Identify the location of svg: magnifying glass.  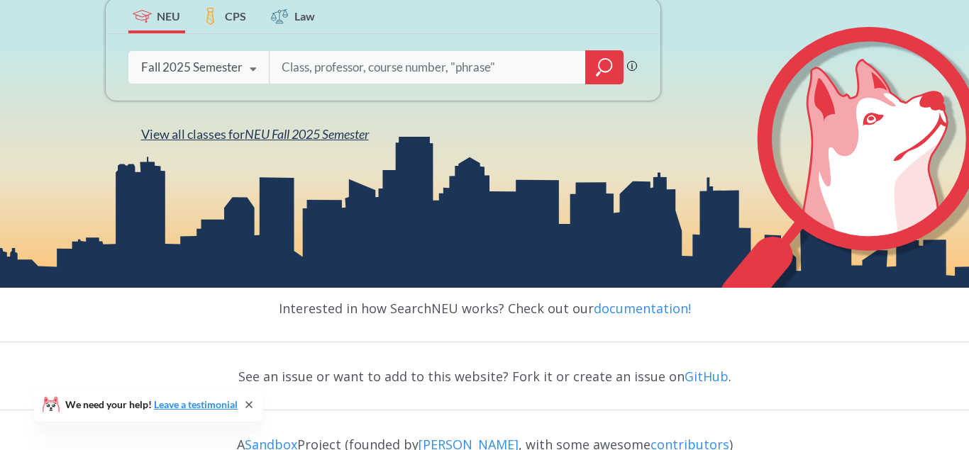
(604, 67).